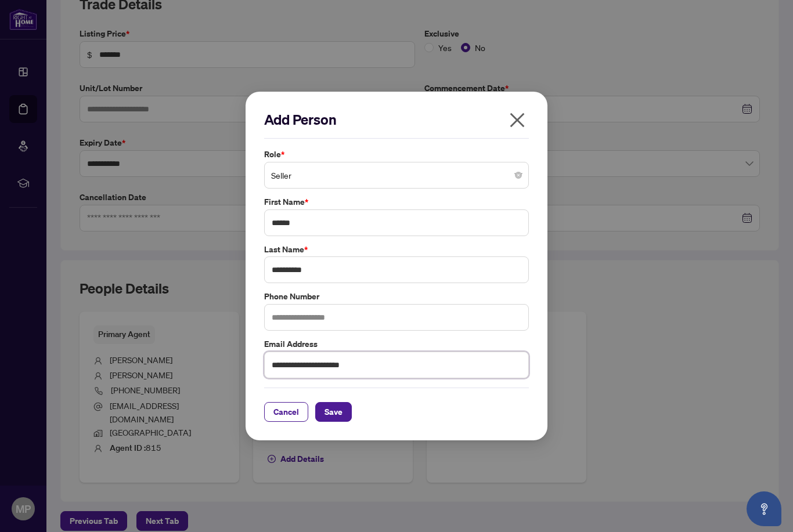 The image size is (793, 532). What do you see at coordinates (396, 249) in the screenshot?
I see `label: Last Name` at bounding box center [396, 249].